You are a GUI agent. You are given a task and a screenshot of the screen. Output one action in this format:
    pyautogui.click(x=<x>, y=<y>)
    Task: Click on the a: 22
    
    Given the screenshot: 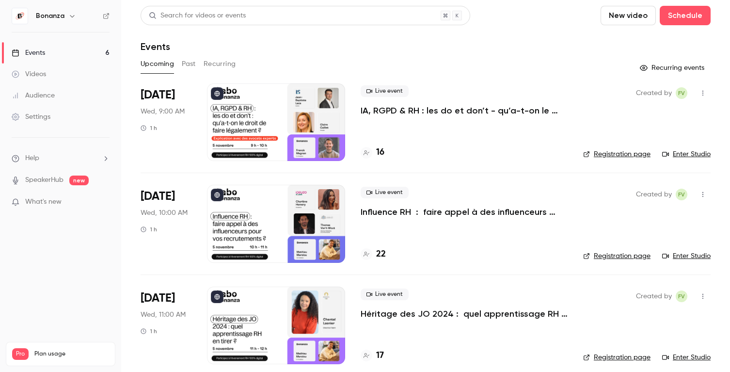 What is the action you would take?
    pyautogui.click(x=373, y=254)
    